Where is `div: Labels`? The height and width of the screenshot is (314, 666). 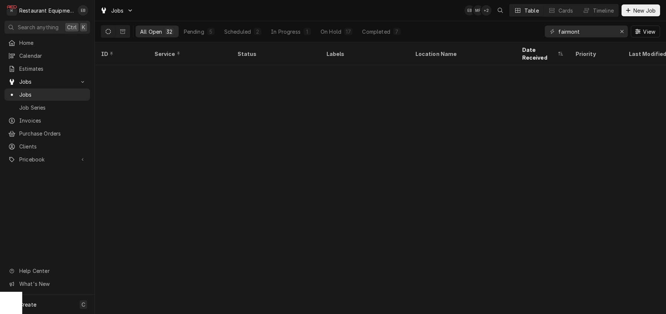
div: Labels is located at coordinates (365, 54).